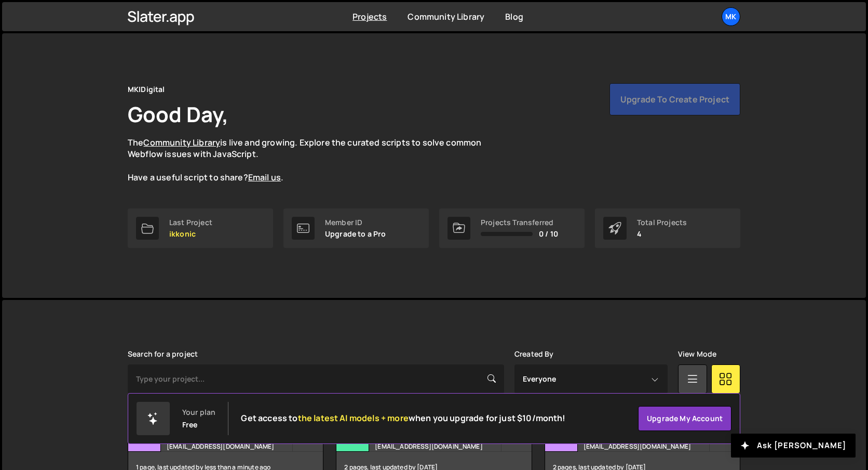 The height and width of the screenshot is (470, 868). What do you see at coordinates (190, 425) in the screenshot?
I see `div: Free` at bounding box center [190, 425].